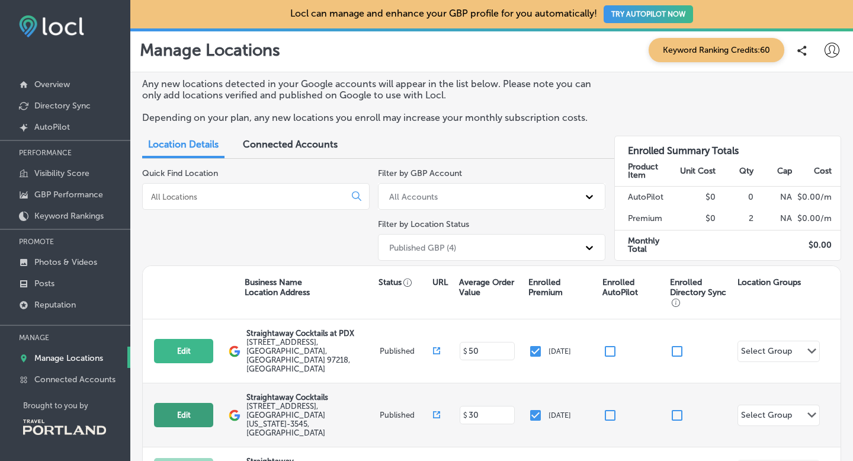  What do you see at coordinates (440, 282) in the screenshot?
I see `p: URL` at bounding box center [440, 282].